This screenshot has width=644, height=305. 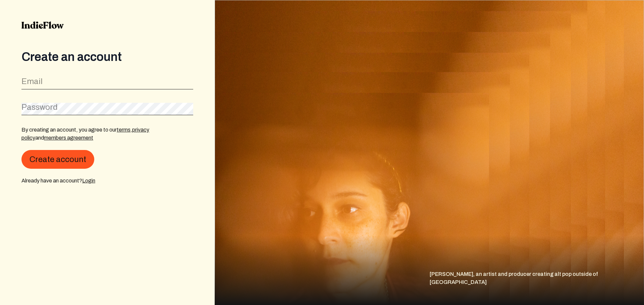 I want to click on div: Already have an account?, so click(x=108, y=181).